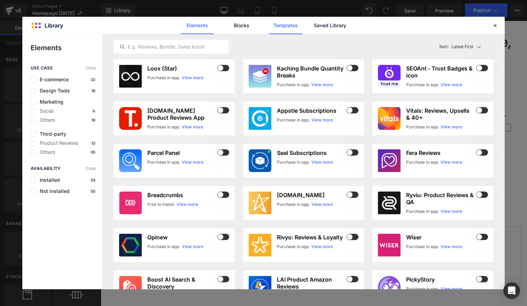  What do you see at coordinates (161, 204) in the screenshot?
I see `div: Free to install.` at bounding box center [161, 204].